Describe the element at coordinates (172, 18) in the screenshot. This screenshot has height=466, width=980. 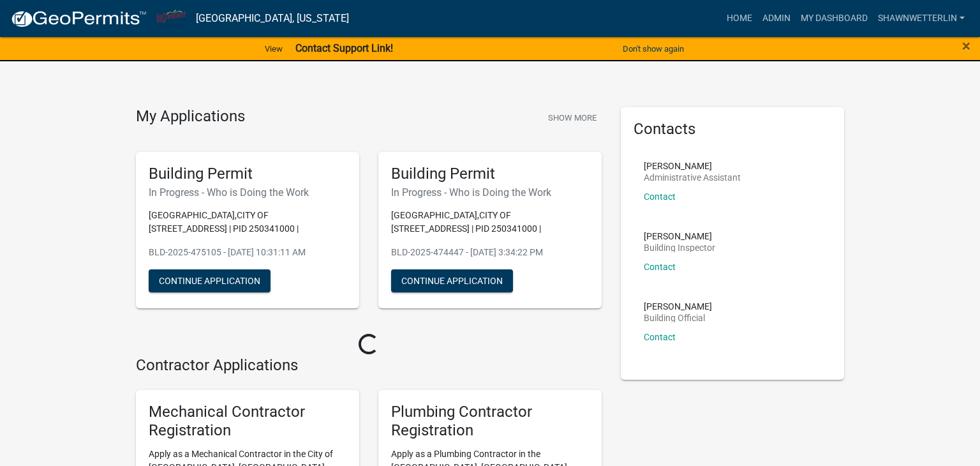
I see `img: City of La Crescent, Minnesota` at that location.